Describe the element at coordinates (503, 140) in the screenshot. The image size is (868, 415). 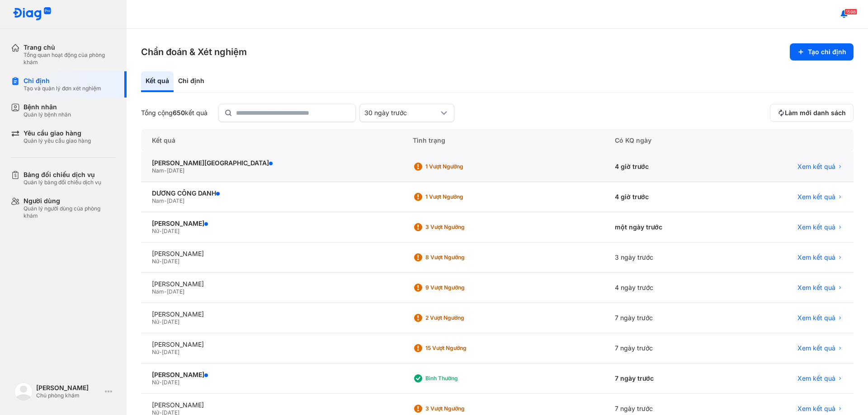
I see `div: Tình trạng` at that location.